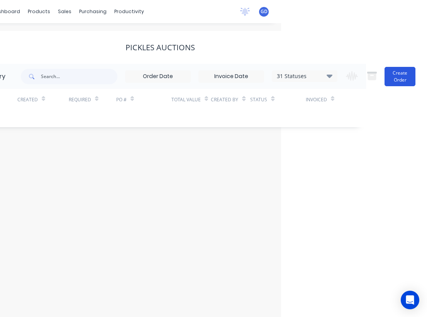 Image resolution: width=427 pixels, height=317 pixels. What do you see at coordinates (129, 12) in the screenshot?
I see `div: productivity` at bounding box center [129, 12].